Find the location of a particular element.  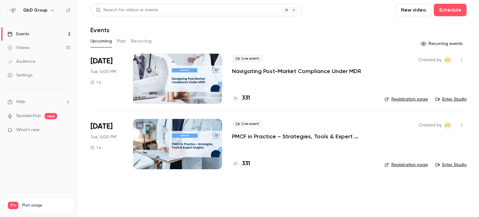

a: PMCF in Practice – Strategies, Tools & Expert Insights is located at coordinates (303, 136).